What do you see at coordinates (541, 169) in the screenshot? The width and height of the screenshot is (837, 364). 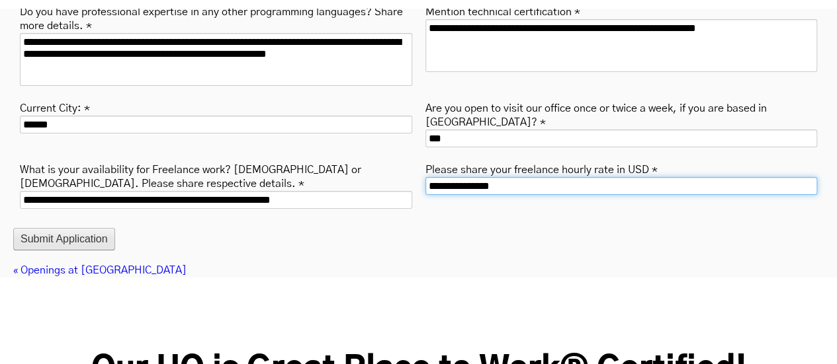 I see `label: Please share your freelance hourly rate in USD *` at bounding box center [541, 169].